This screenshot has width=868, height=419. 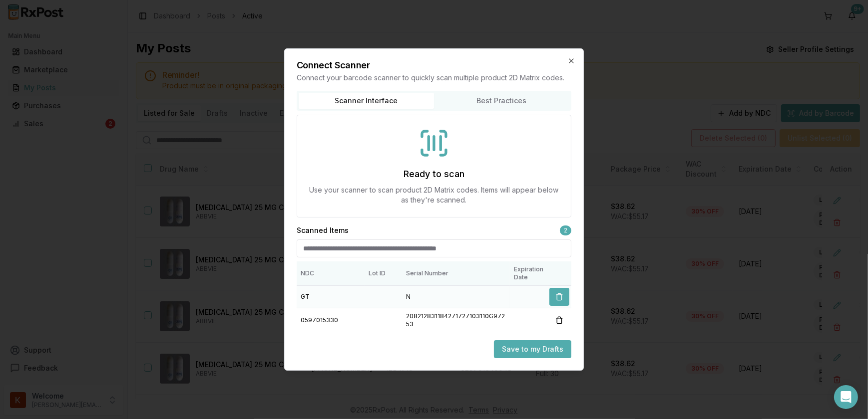 What do you see at coordinates (565, 230) in the screenshot?
I see `span: 2` at bounding box center [565, 230].